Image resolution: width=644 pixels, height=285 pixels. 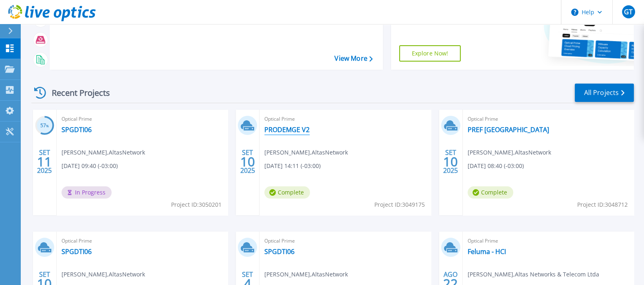 I want to click on a: Explore Now!, so click(x=430, y=53).